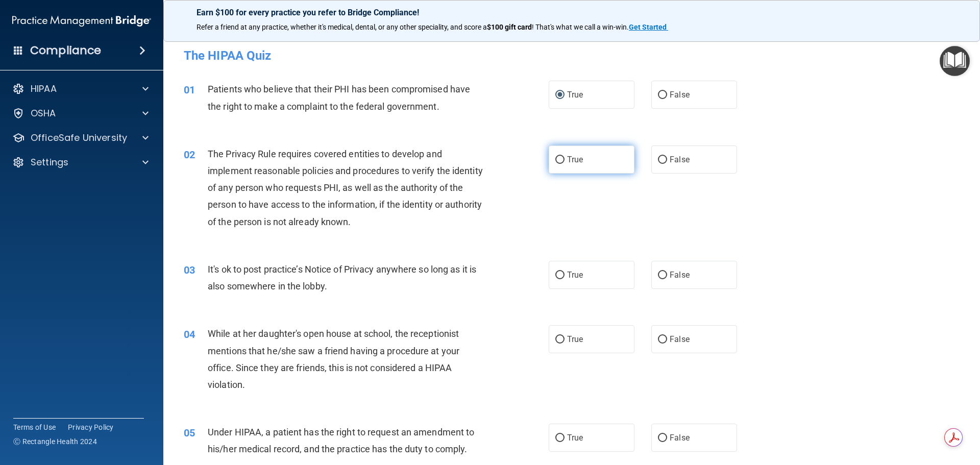  I want to click on span: 03, so click(189, 270).